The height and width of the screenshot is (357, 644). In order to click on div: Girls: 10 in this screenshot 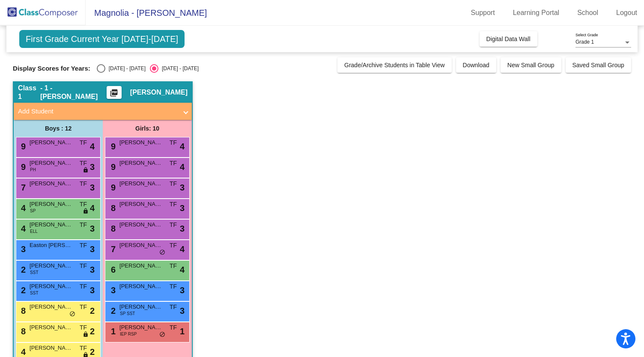, I will do `click(147, 128)`.